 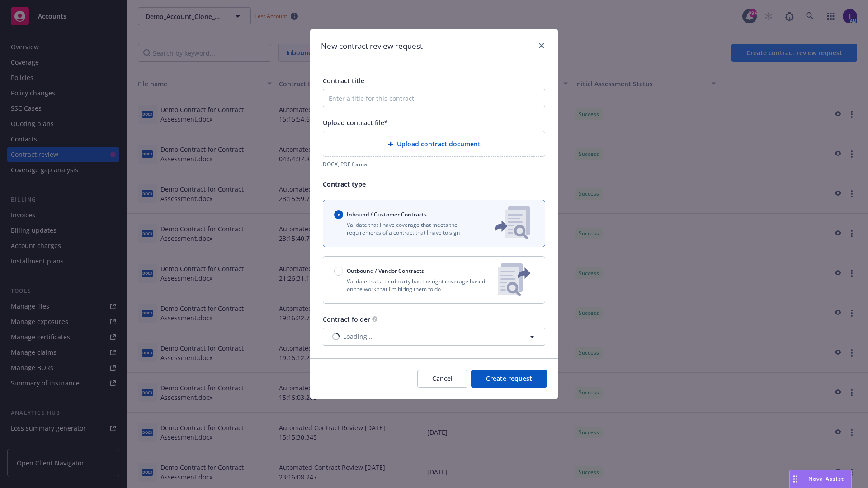 What do you see at coordinates (339, 215) in the screenshot?
I see `input: Inbound / Customer Contracts` at bounding box center [339, 215].